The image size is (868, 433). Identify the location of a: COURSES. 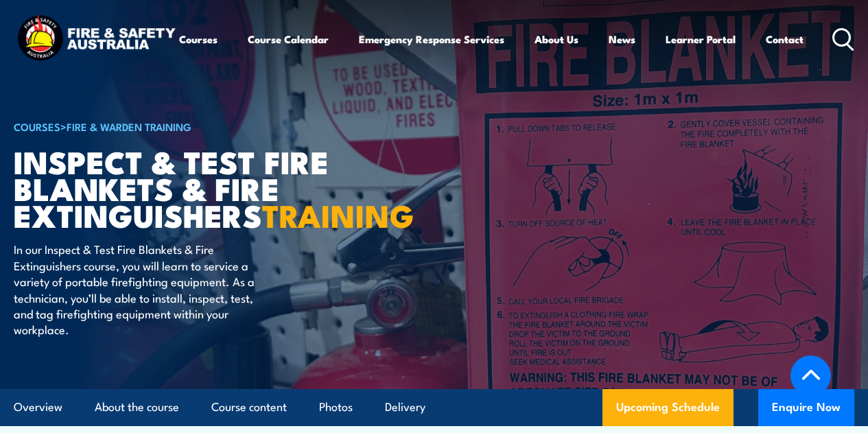
(37, 126).